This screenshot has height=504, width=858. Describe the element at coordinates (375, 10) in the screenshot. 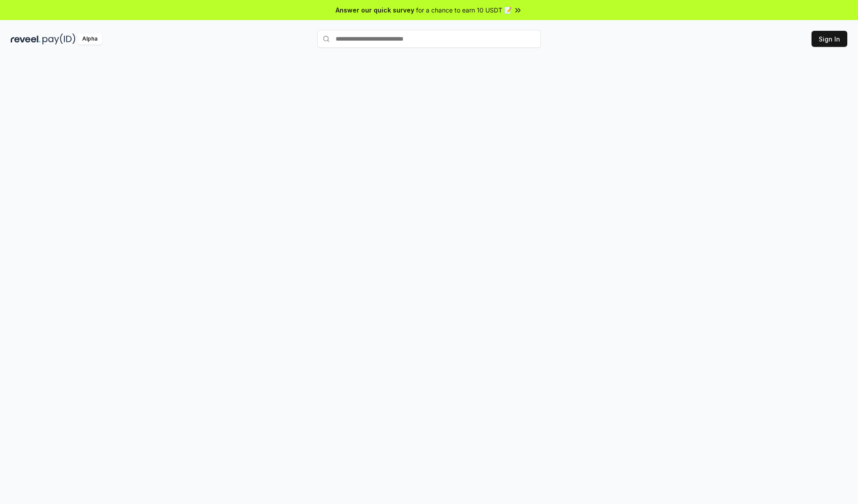

I see `span: Answer our quick survey` at that location.